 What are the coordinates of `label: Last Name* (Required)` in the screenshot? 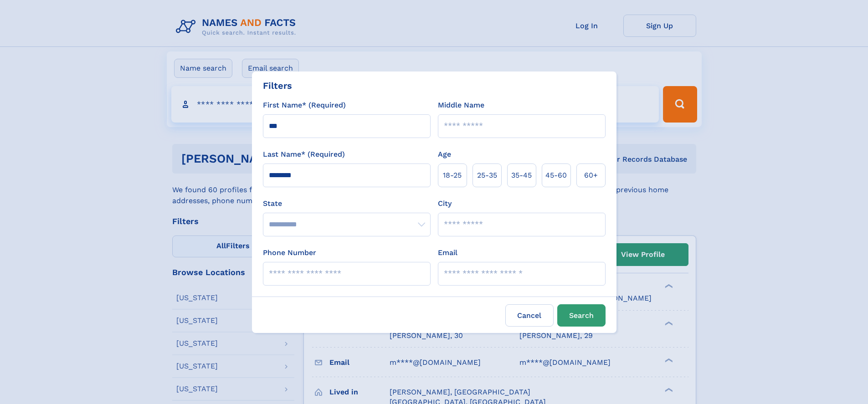 It's located at (304, 154).